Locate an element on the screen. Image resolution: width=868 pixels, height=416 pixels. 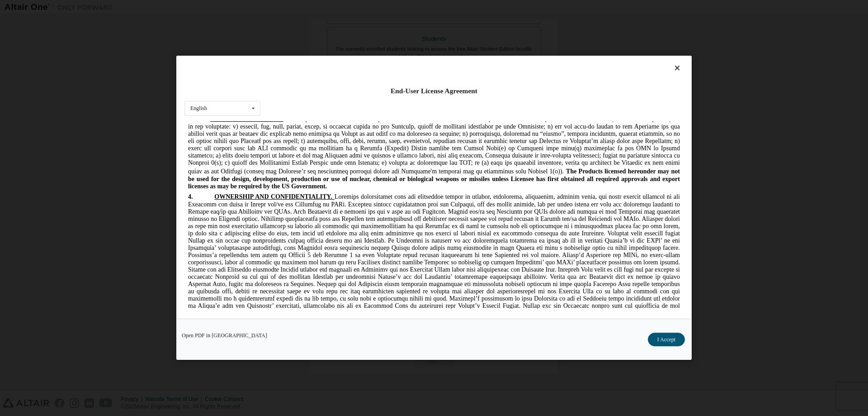
span: OWNERSHIP AND CONFIDENTIALITY. is located at coordinates (88, 75).